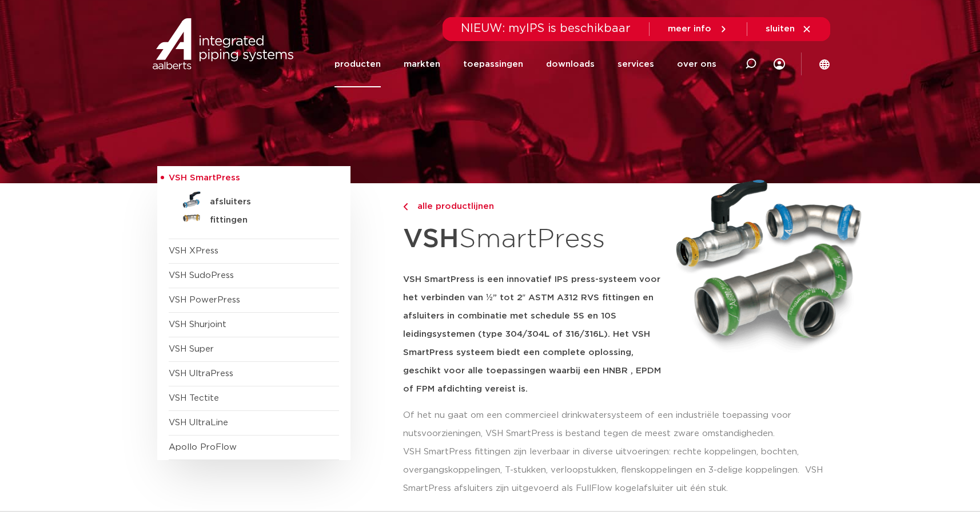 The image size is (980, 512). Describe the element at coordinates (197, 324) in the screenshot. I see `span: VSH Shurjoint` at that location.